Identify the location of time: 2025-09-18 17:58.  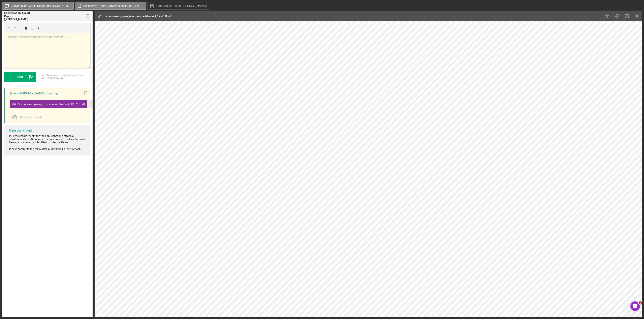
(52, 93).